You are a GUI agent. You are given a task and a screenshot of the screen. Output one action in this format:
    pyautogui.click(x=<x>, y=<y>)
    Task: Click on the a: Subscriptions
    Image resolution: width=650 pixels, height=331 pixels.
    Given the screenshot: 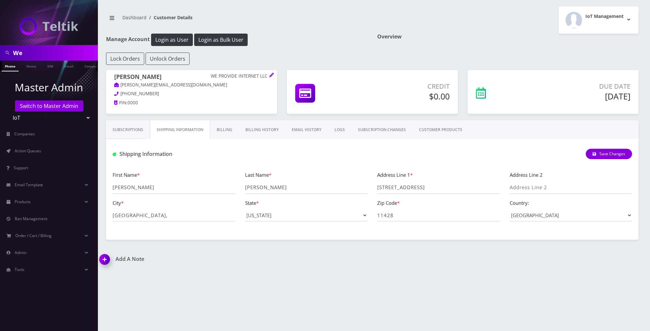 What is the action you would take?
    pyautogui.click(x=128, y=130)
    